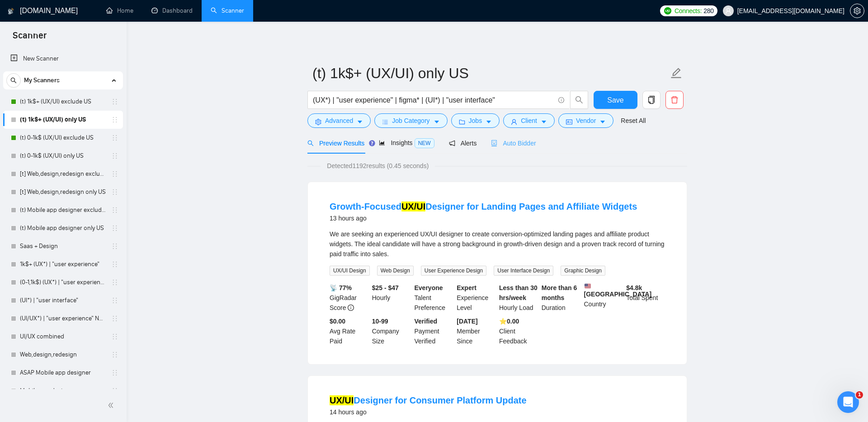 This screenshot has height=422, width=868. Describe the element at coordinates (494, 143) in the screenshot. I see `span: robot` at that location.